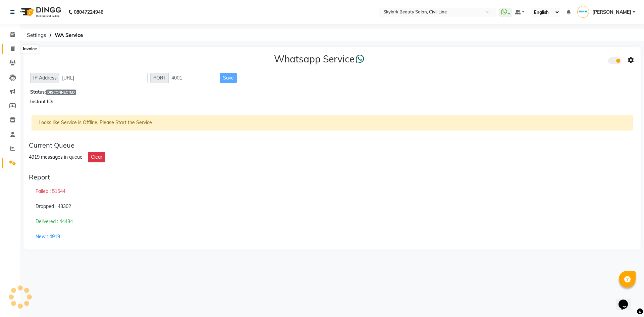 This screenshot has height=317, width=644. What do you see at coordinates (332, 191) in the screenshot?
I see `div: Failed : 51544` at bounding box center [332, 191].